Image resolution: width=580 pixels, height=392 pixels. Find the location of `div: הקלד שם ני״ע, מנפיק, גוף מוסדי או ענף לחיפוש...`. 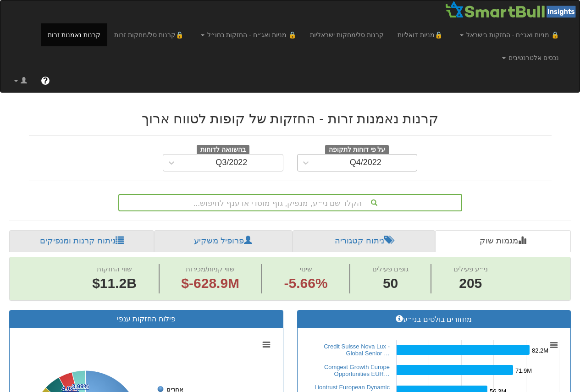

div: הקלד שם ני״ע, מנפיק, גוף מוסדי או ענף לחיפוש... is located at coordinates (290, 203).